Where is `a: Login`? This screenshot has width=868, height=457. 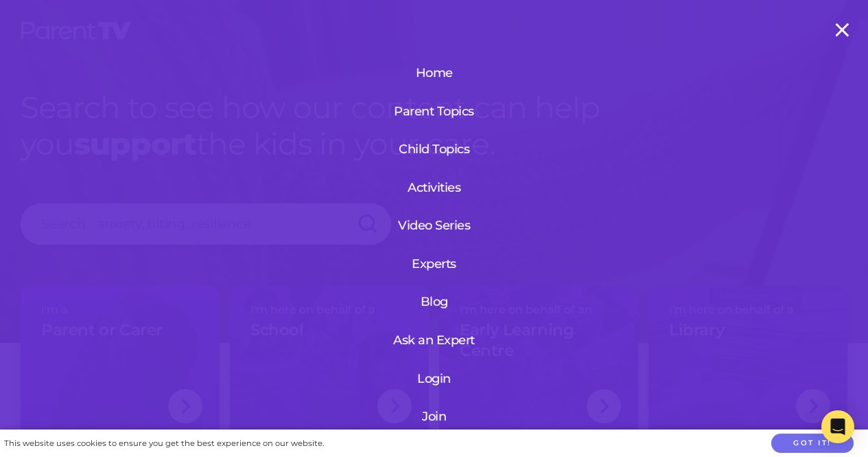
a: Login is located at coordinates (434, 379).